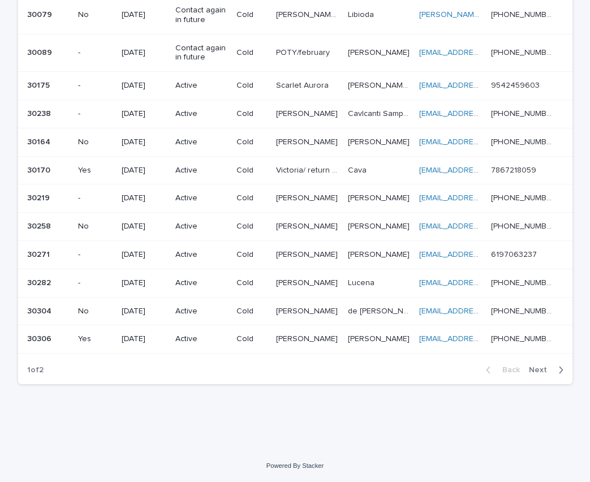 Image resolution: width=590 pixels, height=482 pixels. What do you see at coordinates (362, 282) in the screenshot?
I see `p: Lucena` at bounding box center [362, 282].